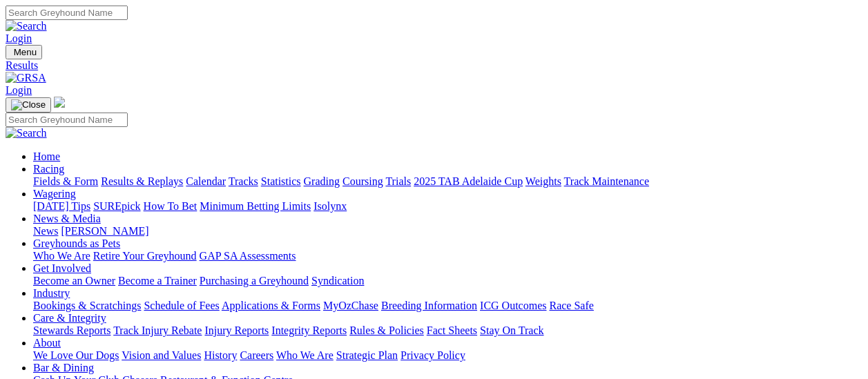 Image resolution: width=868 pixels, height=379 pixels. Describe the element at coordinates (366, 355) in the screenshot. I see `a: Strategic Plan` at that location.